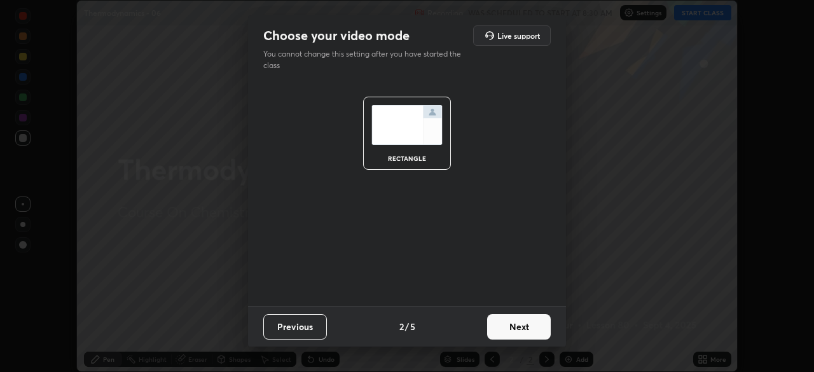 This screenshot has width=814, height=372. What do you see at coordinates (407, 158) in the screenshot?
I see `div: rectangle` at bounding box center [407, 158].